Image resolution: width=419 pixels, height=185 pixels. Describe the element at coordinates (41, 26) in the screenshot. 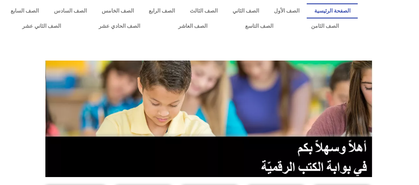

I see `a: الصف الثاني عشر` at that location.